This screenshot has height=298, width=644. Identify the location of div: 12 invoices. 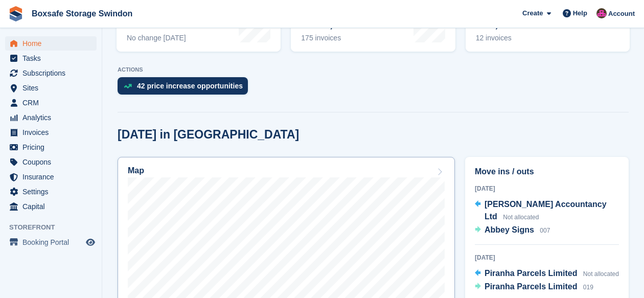
(513, 38).